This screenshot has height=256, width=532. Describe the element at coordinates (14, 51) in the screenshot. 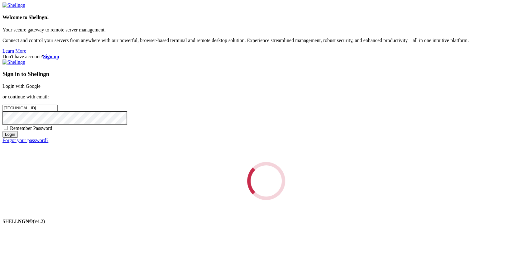

I see `a: Learn More` at that location.